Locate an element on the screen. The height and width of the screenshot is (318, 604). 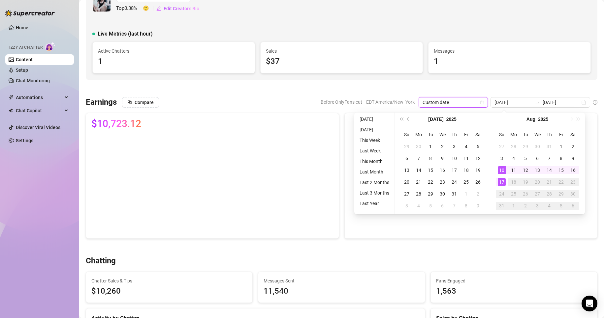
span: edit is located at coordinates (159, 9).